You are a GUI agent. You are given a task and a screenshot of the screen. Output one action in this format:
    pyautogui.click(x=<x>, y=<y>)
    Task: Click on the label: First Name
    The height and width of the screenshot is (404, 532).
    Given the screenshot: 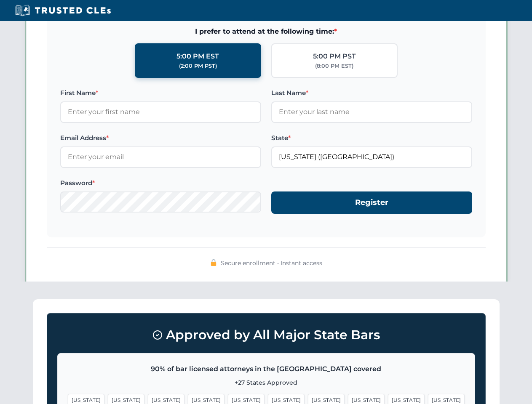 What is the action you would take?
    pyautogui.click(x=160, y=93)
    